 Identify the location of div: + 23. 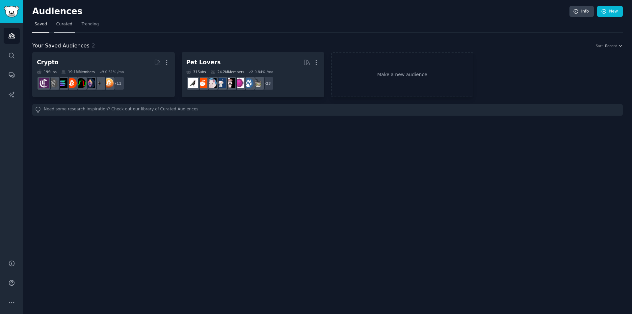
(267, 83).